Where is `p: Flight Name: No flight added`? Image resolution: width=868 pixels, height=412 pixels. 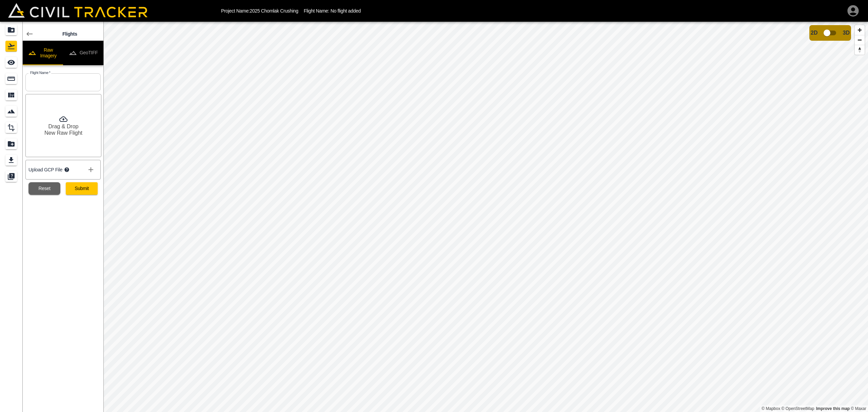 p: Flight Name: No flight added is located at coordinates (333, 11).